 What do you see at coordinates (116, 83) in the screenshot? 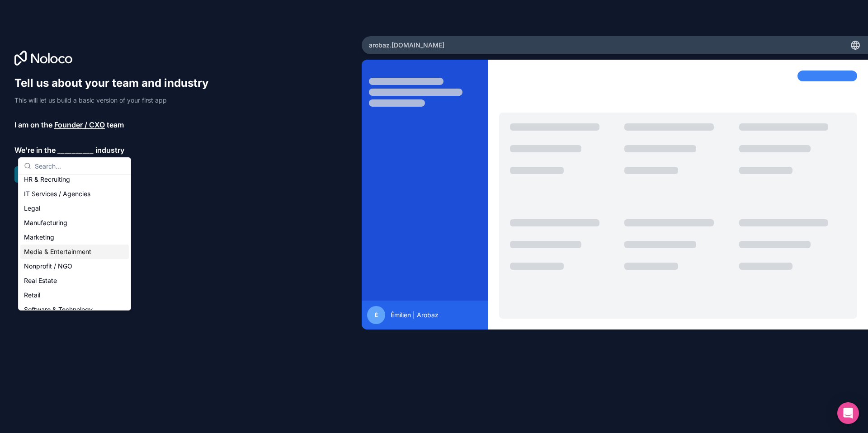
I see `h1: Tell us about your team and industry` at bounding box center [116, 83].